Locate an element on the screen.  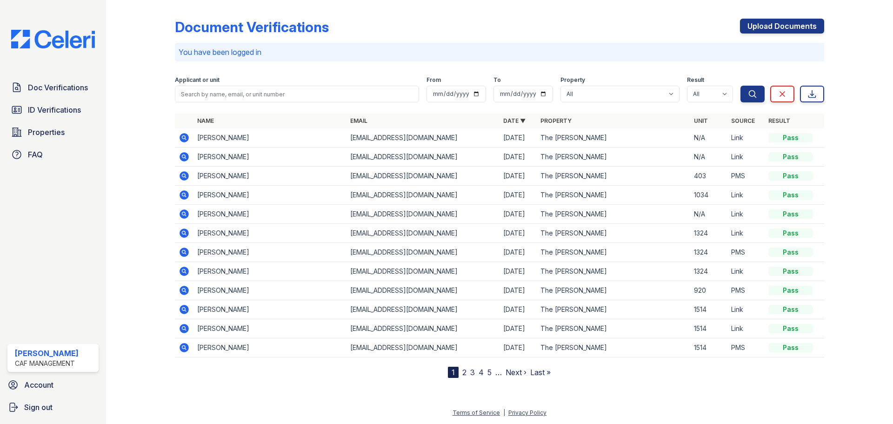
a: Next › is located at coordinates (516, 372).